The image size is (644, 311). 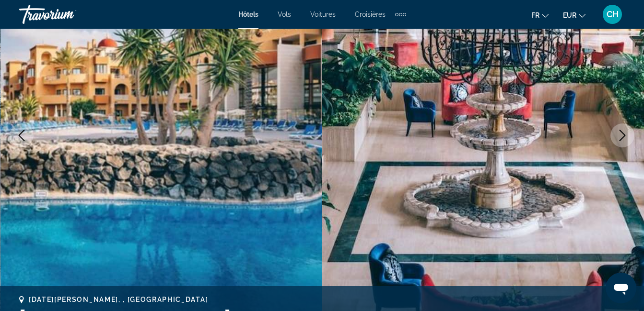 I want to click on button: Next image, so click(x=622, y=136).